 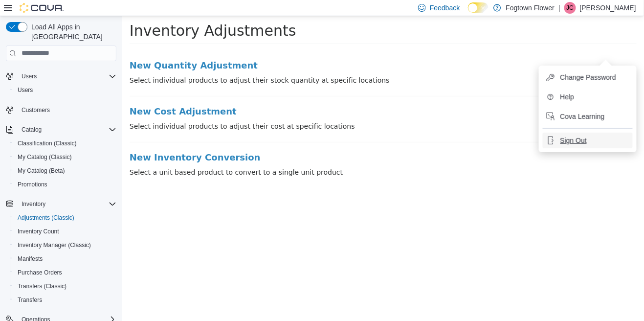 What do you see at coordinates (567, 97) in the screenshot?
I see `span: Help` at bounding box center [567, 97].